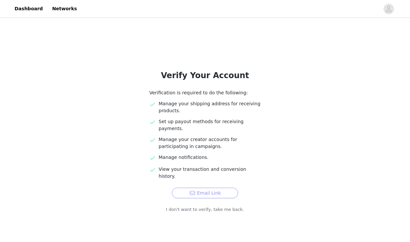 This screenshot has width=410, height=242. I want to click on button: Email Link, so click(205, 193).